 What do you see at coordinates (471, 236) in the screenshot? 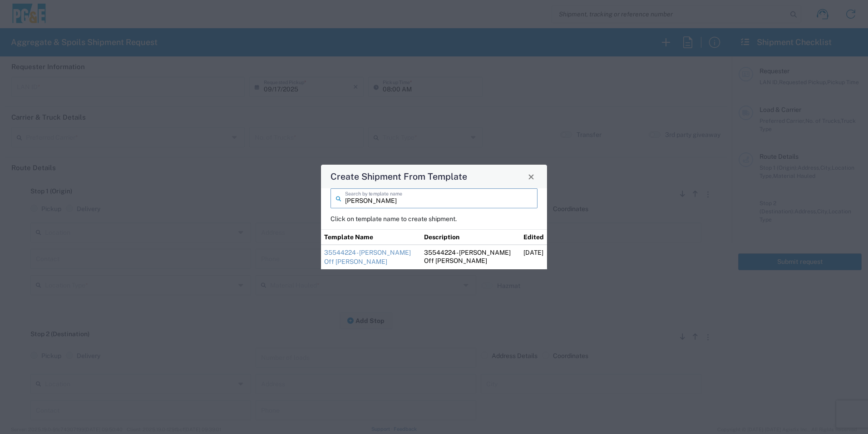
I see `th: Description` at bounding box center [471, 236].